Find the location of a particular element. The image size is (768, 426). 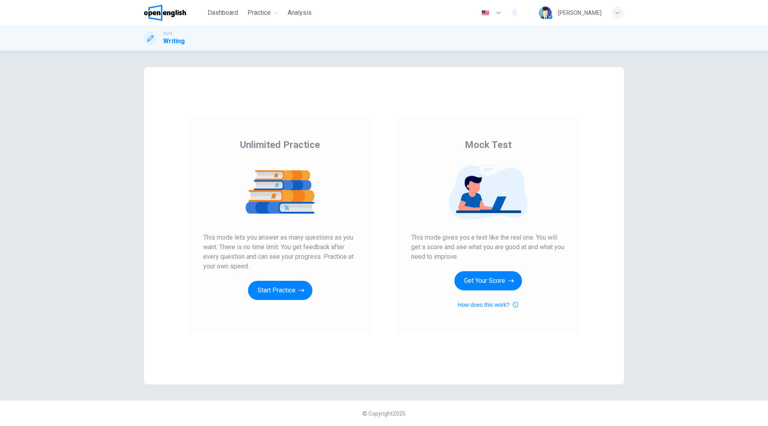

span: This mode lets you answer as many questions as you want. There is no time limit. You get feedback... is located at coordinates (280, 252).